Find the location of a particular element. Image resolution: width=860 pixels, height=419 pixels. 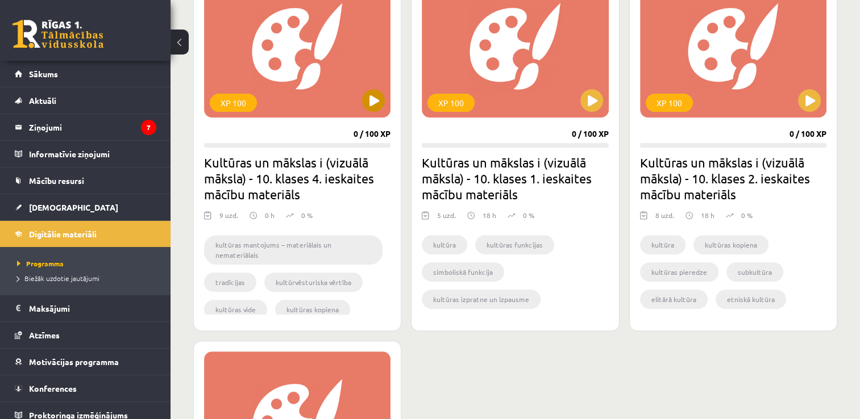

div: 5 uzd. is located at coordinates (446, 219).